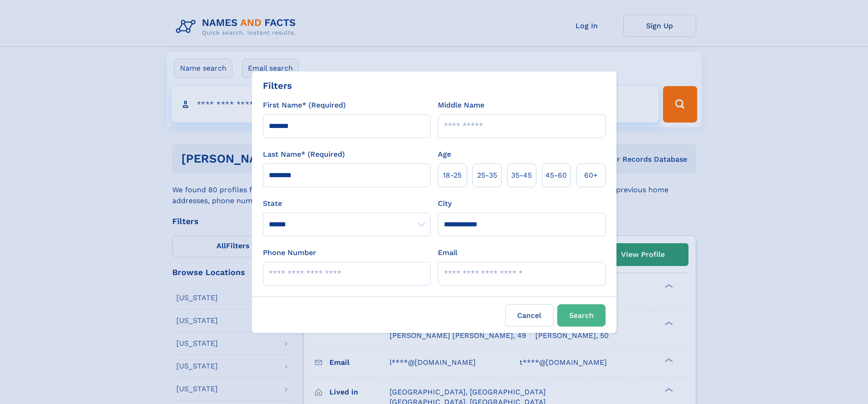 The width and height of the screenshot is (868, 404). I want to click on label: Cancel, so click(529, 315).